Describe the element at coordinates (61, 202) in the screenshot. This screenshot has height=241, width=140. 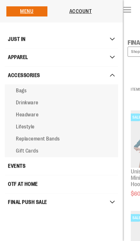
I see `a: FINAL PUSH SALE` at that location.